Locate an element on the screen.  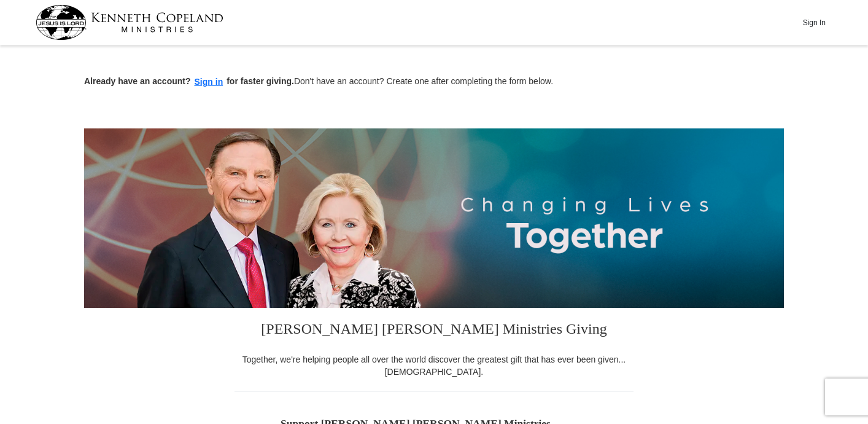
button: Sign in is located at coordinates (209, 82).